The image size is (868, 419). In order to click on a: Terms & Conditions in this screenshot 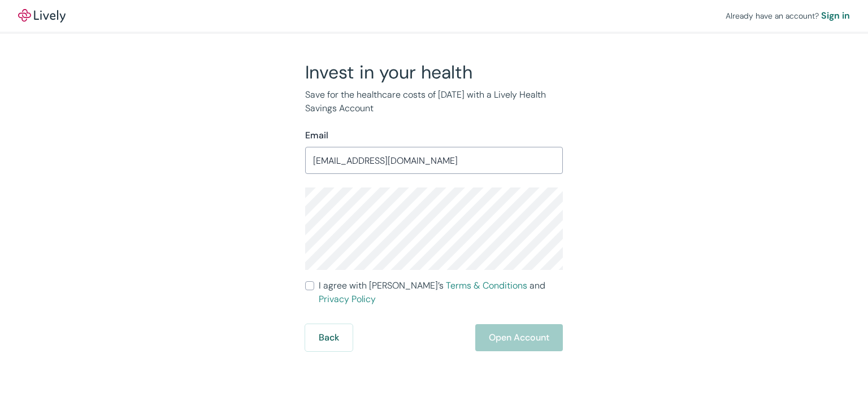, I will do `click(486, 285)`.